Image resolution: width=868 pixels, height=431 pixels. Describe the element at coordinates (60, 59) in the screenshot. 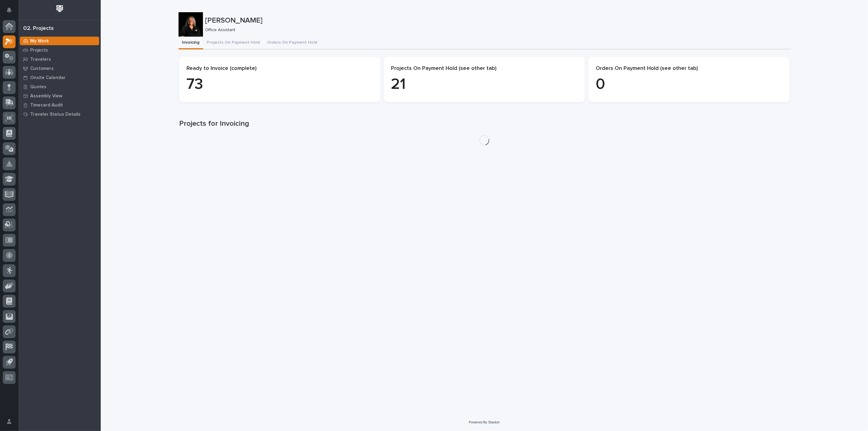

I see `a: Travelers` at that location.